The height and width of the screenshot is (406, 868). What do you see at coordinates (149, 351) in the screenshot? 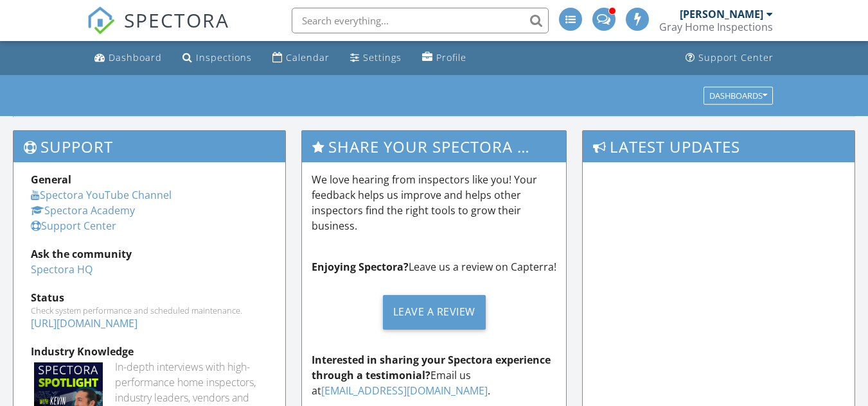
I see `div: Industry Knowledge` at bounding box center [149, 351].